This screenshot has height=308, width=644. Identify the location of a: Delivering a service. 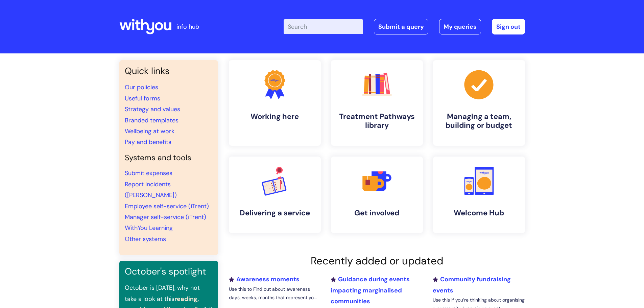
(275, 195).